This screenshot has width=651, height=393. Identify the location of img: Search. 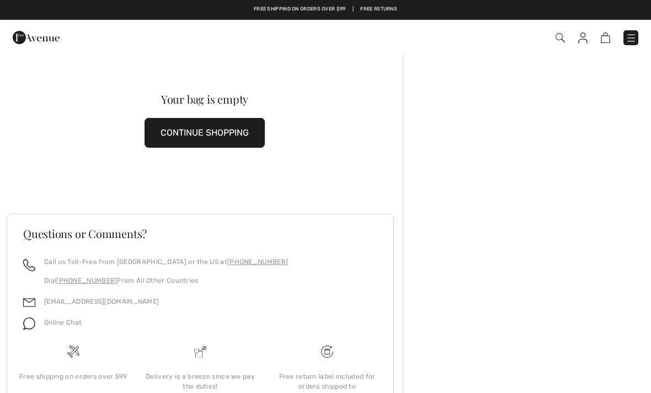
(560, 37).